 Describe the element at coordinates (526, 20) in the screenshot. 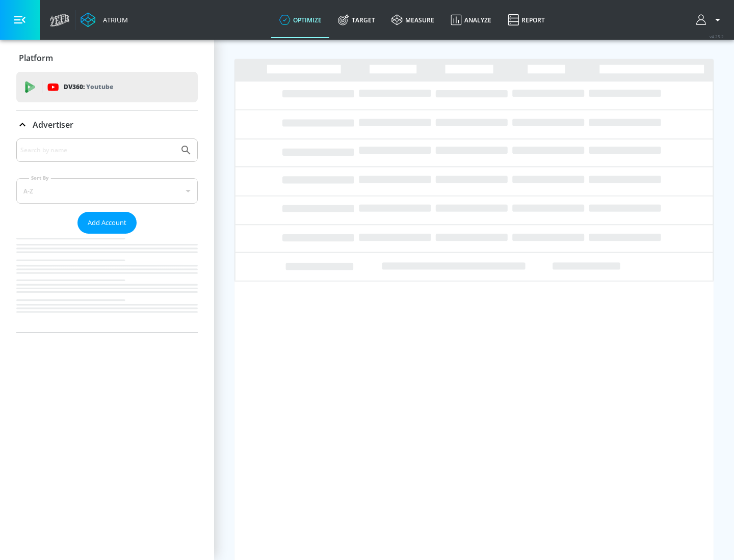

I see `a: Report` at that location.